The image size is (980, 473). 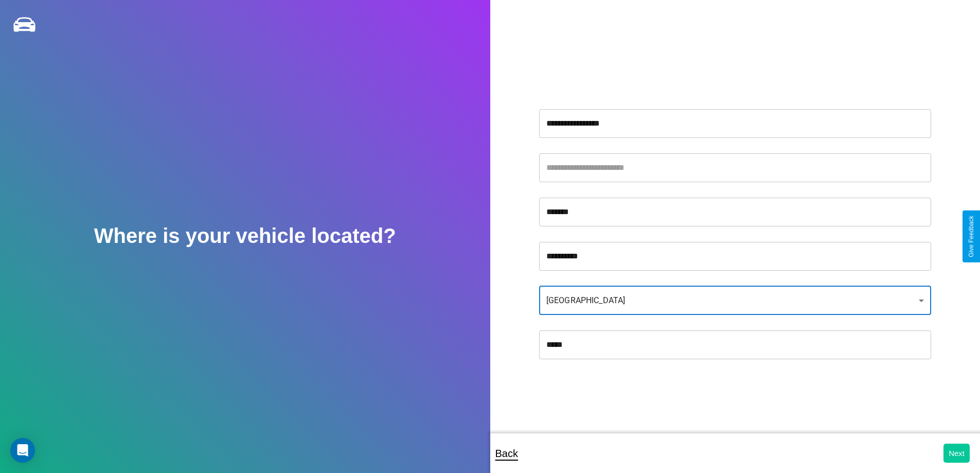 I want to click on div: Open Intercom Messenger, so click(x=22, y=451).